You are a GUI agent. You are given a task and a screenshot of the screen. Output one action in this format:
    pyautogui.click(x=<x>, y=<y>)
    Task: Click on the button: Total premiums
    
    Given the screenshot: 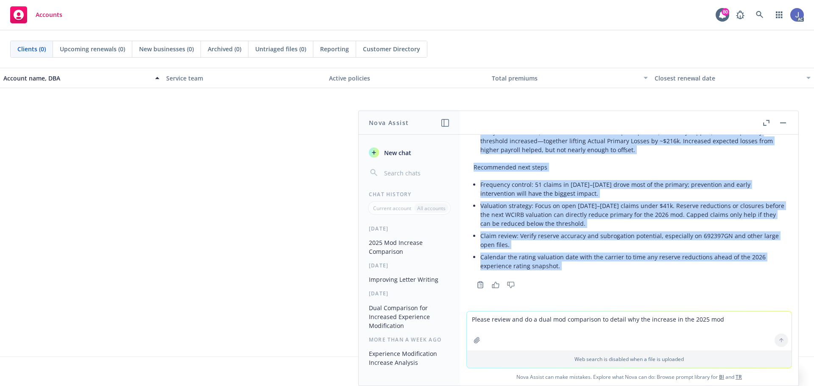 What is the action you would take?
    pyautogui.click(x=570, y=78)
    